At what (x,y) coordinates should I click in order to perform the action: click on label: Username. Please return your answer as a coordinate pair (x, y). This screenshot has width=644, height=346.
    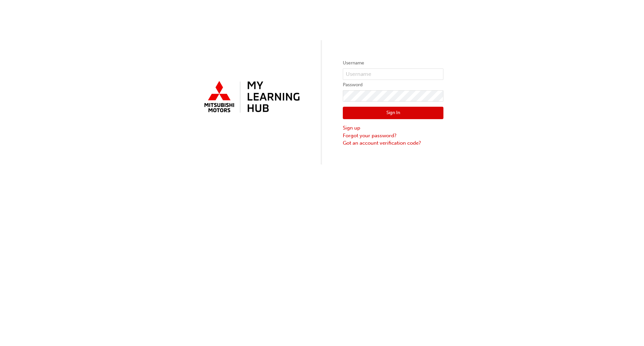
    Looking at the image, I should click on (393, 63).